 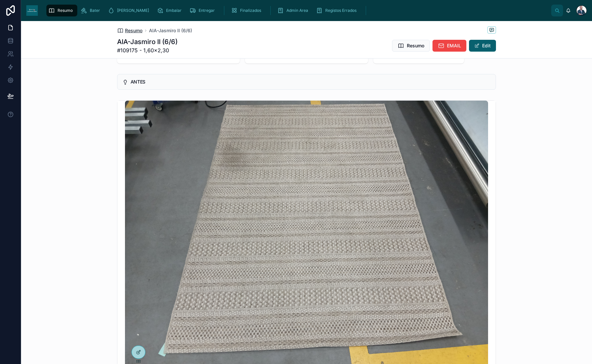 I want to click on h5: ANTES, so click(x=311, y=82).